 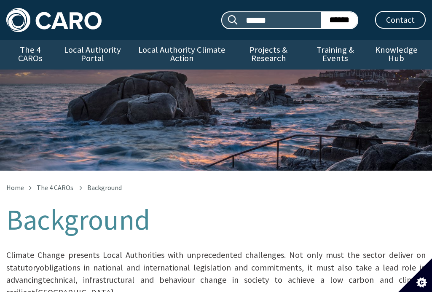 What do you see at coordinates (105, 188) in the screenshot?
I see `span: Background` at bounding box center [105, 188].